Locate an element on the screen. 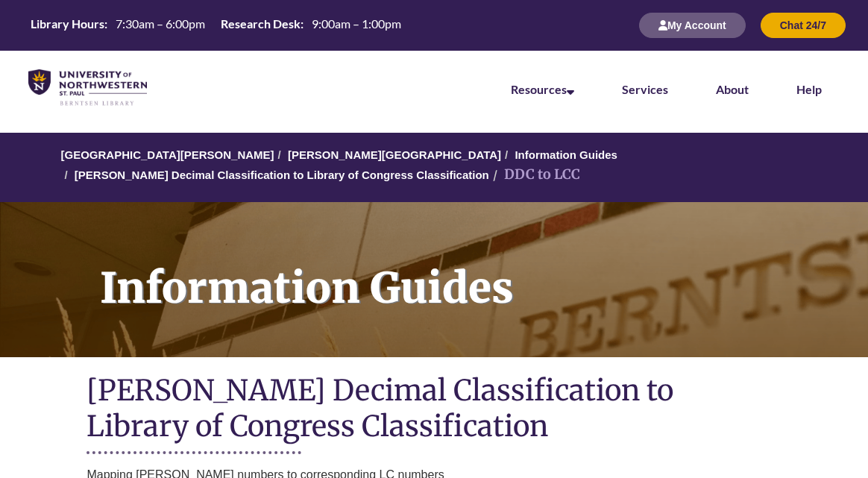 Image resolution: width=868 pixels, height=478 pixels. a: My Account is located at coordinates (692, 25).